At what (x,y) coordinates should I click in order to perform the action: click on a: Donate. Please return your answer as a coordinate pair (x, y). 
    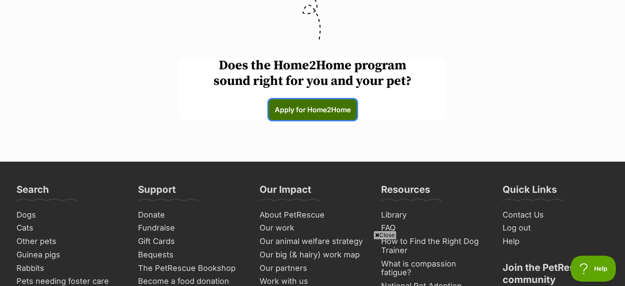
    Looking at the image, I should click on (191, 215).